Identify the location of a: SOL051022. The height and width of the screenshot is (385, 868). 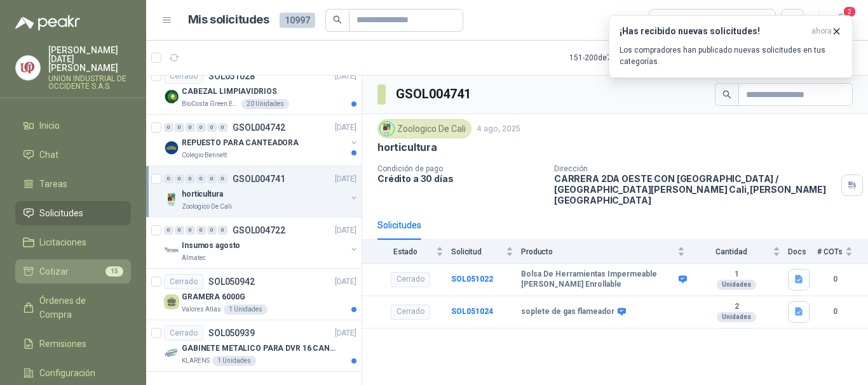
(472, 279).